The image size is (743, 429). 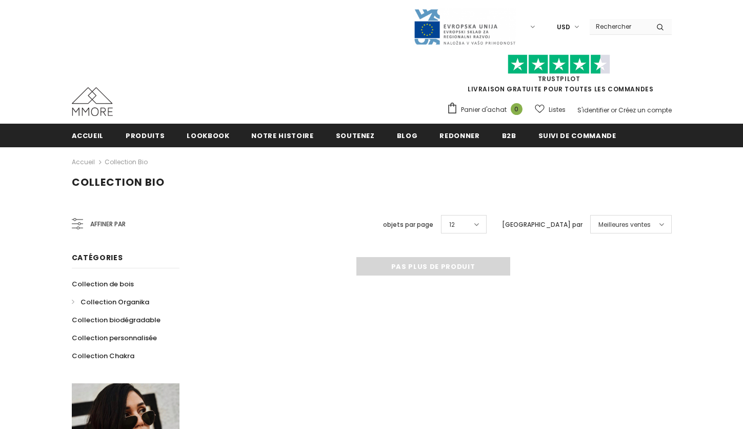 What do you see at coordinates (145, 135) in the screenshot?
I see `span: Produits` at bounding box center [145, 135].